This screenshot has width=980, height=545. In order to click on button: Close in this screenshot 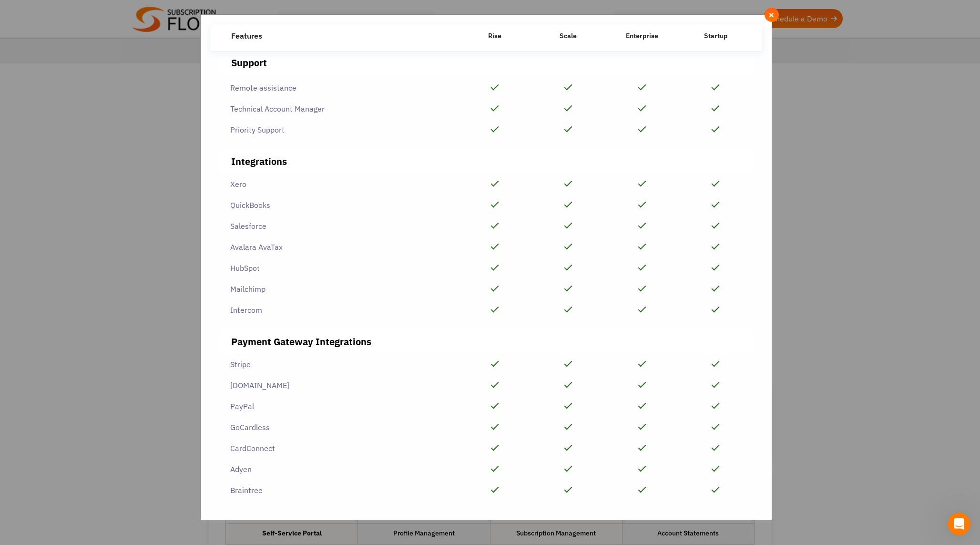, I will do `click(771, 15)`.